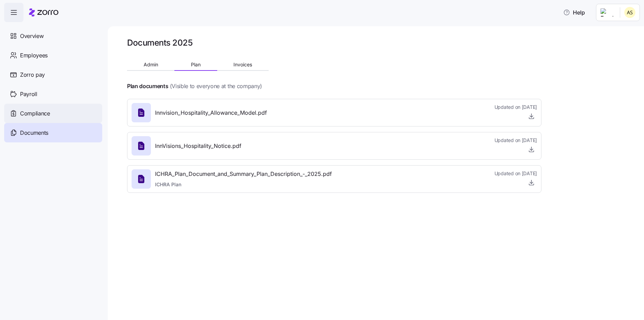 The image size is (644, 320). What do you see at coordinates (574, 13) in the screenshot?
I see `button: Help` at bounding box center [574, 13].